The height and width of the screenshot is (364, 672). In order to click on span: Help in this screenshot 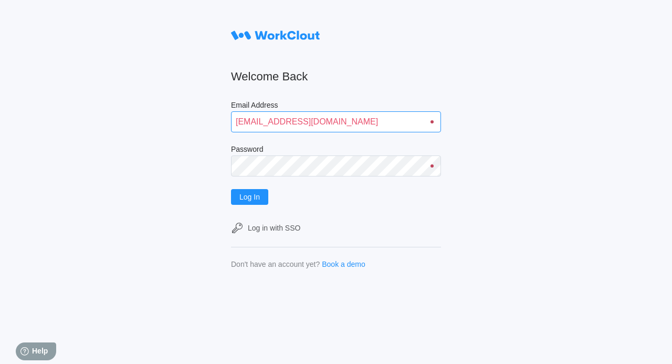, I will do `click(28, 13)`.